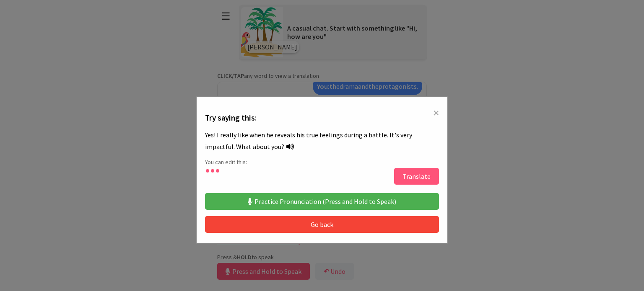 The width and height of the screenshot is (644, 291). Describe the element at coordinates (322, 162) in the screenshot. I see `p: You can edit this:` at that location.